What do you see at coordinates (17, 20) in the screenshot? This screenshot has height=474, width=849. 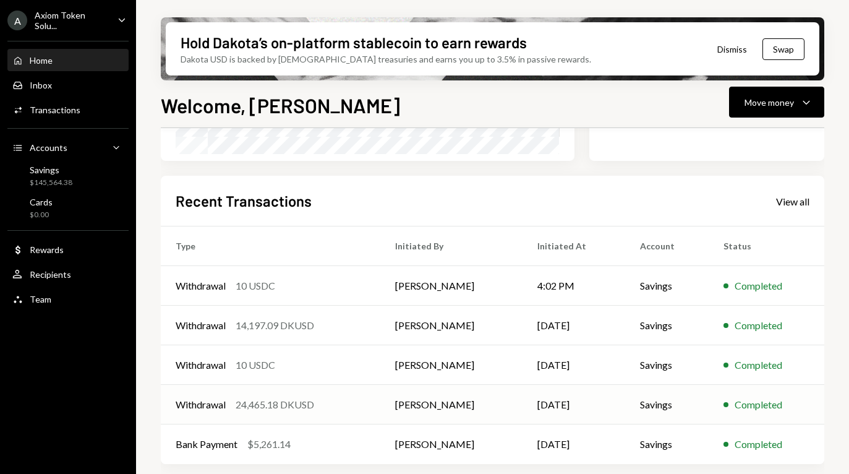 I see `div: A` at bounding box center [17, 20].